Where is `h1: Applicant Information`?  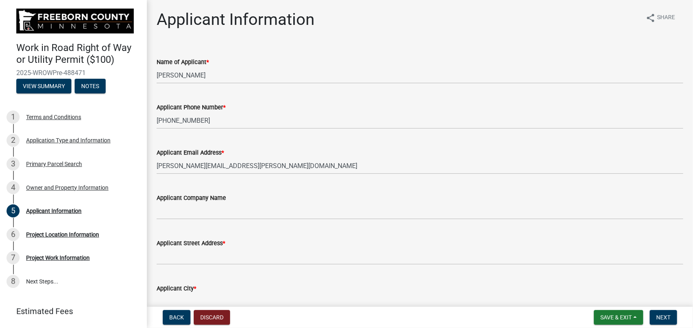
h1: Applicant Information is located at coordinates (235, 20).